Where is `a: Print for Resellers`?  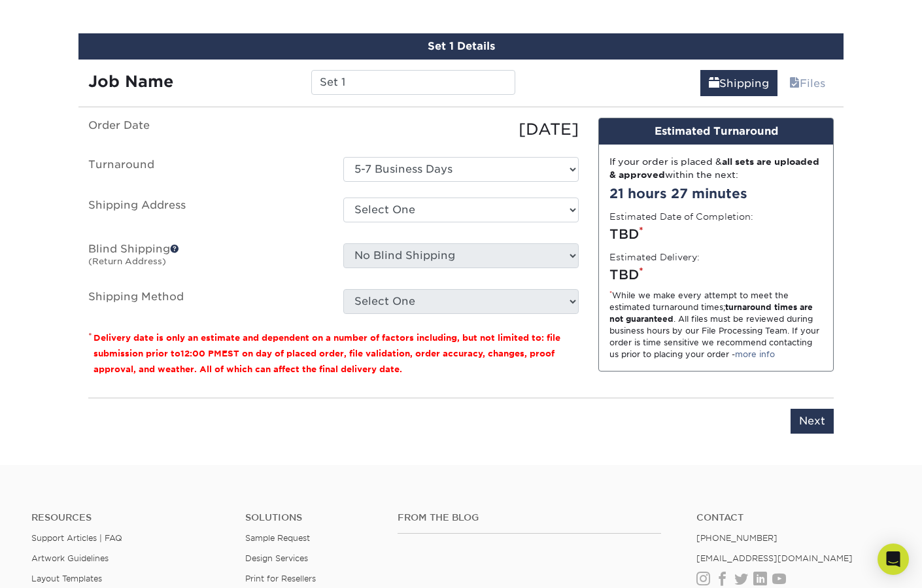
a: Print for Resellers is located at coordinates (280, 578).